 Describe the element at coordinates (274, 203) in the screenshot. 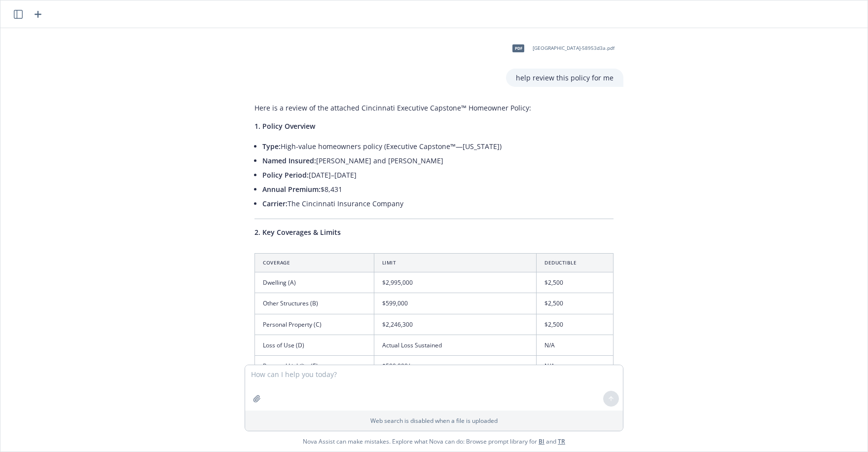

I see `span: Carrier:` at that location.